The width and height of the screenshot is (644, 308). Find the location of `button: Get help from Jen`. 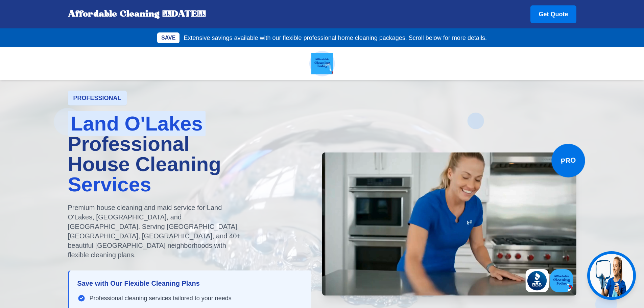

button: Get help from Jen is located at coordinates (612, 276).